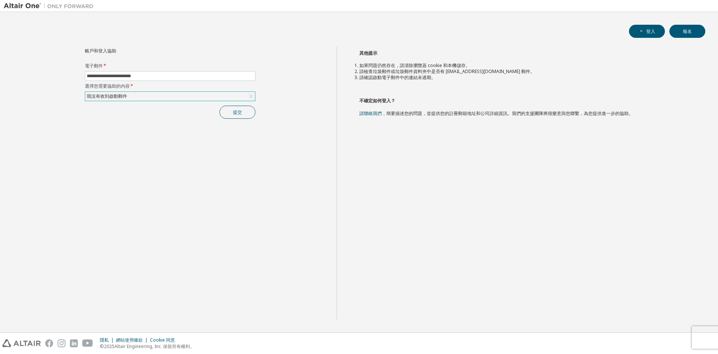 This screenshot has width=718, height=354. I want to click on font: 提交, so click(238, 112).